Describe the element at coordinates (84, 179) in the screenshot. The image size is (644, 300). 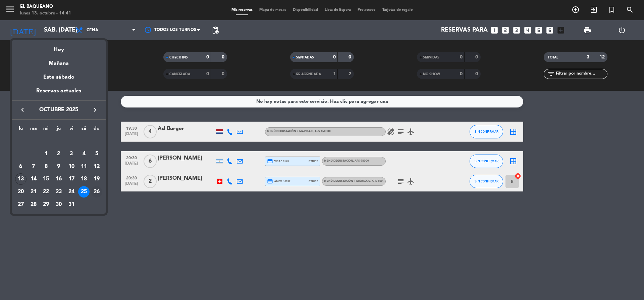
I see `div: 18` at that location.